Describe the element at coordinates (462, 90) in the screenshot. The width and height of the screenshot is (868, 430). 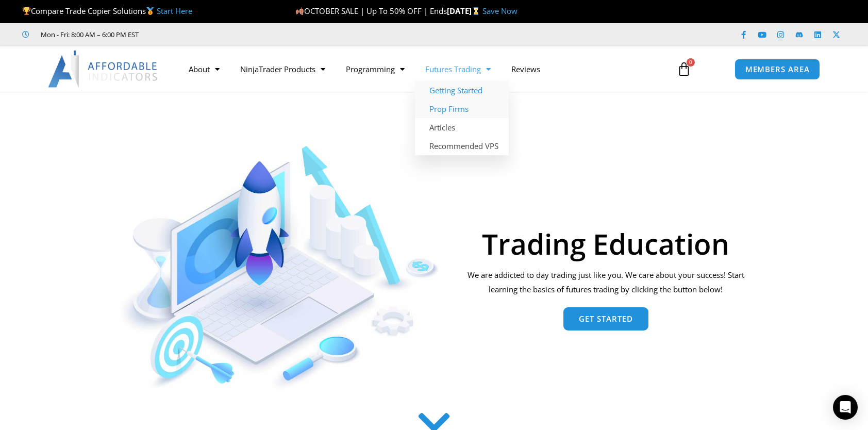
I see `a: Getting Started` at that location.